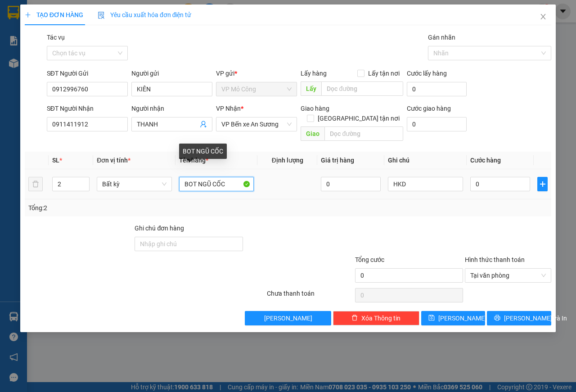 The width and height of the screenshot is (576, 392). Describe the element at coordinates (543, 17) in the screenshot. I see `span: close` at that location.